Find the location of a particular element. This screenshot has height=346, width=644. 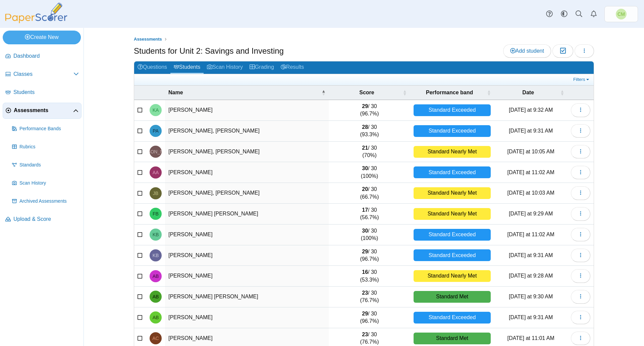

span: Anika Bloom is located at coordinates (156, 276).